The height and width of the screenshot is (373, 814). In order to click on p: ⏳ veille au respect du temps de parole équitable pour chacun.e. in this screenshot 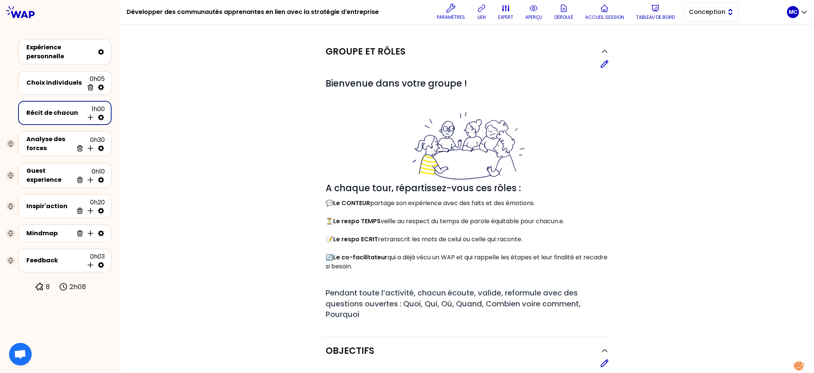, I will do `click(467, 222)`.